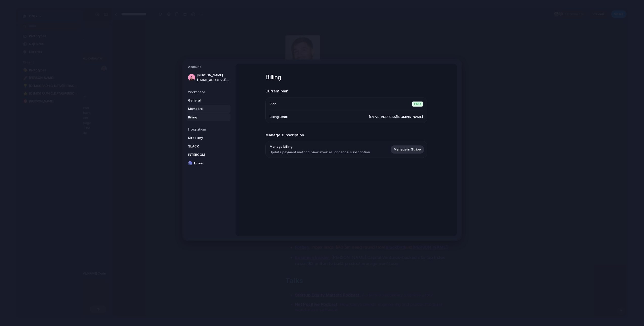 This screenshot has height=326, width=644. Describe the element at coordinates (209, 109) in the screenshot. I see `a: Members` at that location.